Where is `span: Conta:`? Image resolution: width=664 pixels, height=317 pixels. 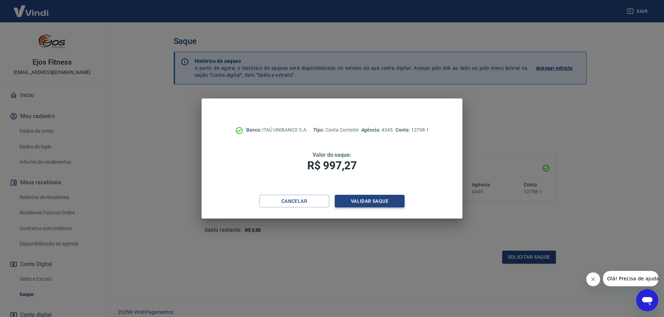
span: Conta: is located at coordinates (403, 130).